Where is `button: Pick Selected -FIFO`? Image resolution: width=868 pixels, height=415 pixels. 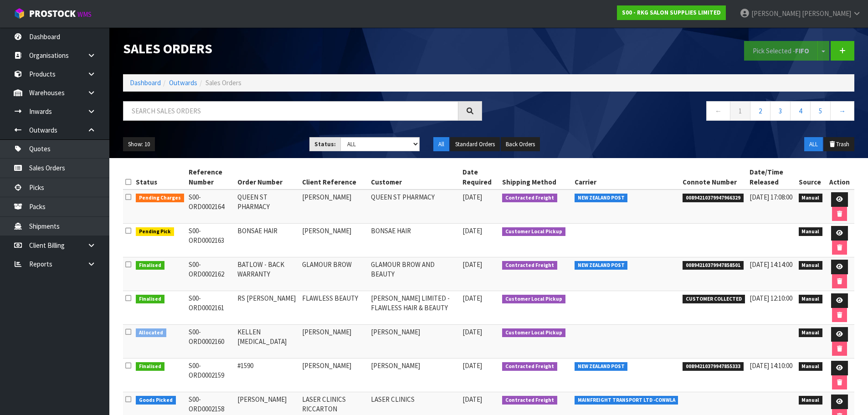
button: Pick Selected -FIFO is located at coordinates (781, 50).